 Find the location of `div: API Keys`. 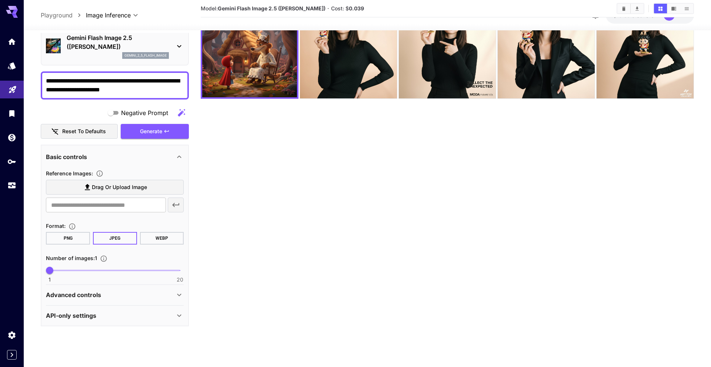

div: API Keys is located at coordinates (12, 161).